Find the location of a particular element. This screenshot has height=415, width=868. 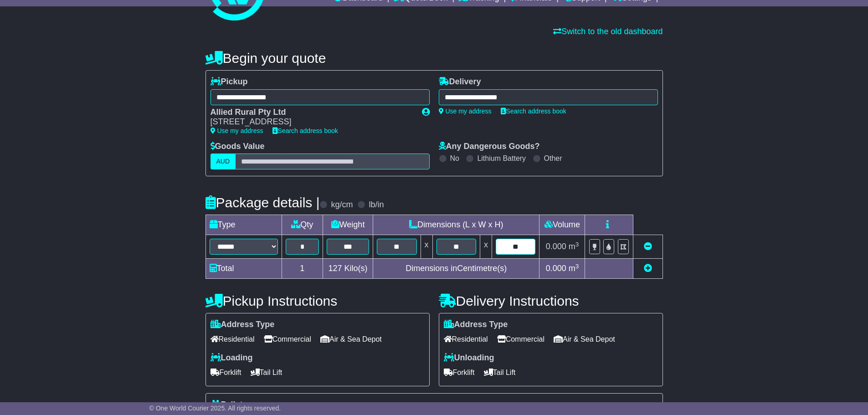

a: Add new item is located at coordinates (648, 268).